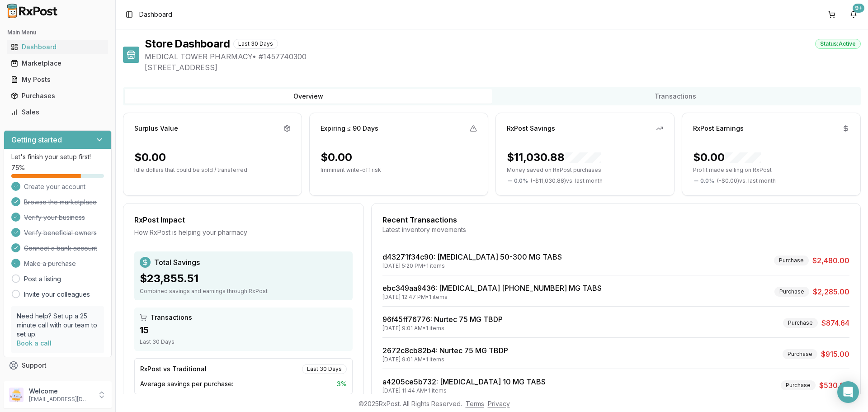 The image size is (868, 412). Describe the element at coordinates (57, 96) in the screenshot. I see `a: Purchases` at that location.